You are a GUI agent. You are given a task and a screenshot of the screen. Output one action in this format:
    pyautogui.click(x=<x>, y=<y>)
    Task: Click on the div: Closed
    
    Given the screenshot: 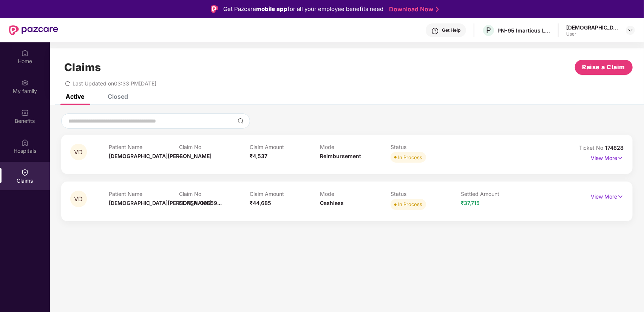 What is the action you would take?
    pyautogui.click(x=118, y=96)
    